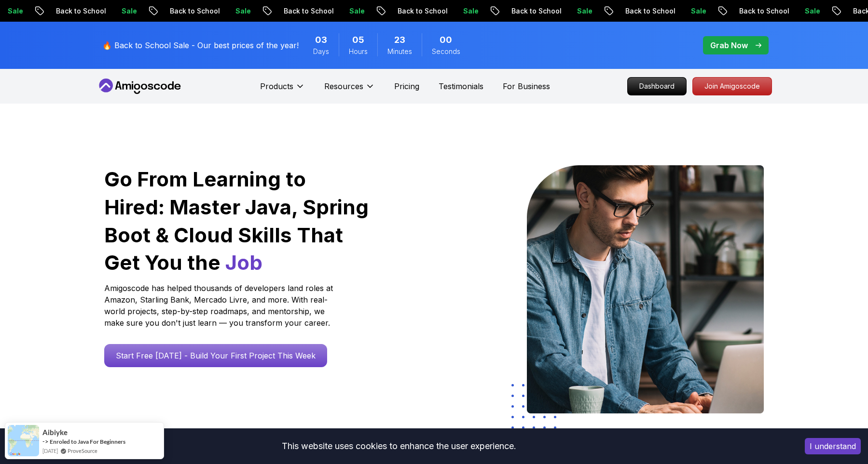 This screenshot has width=868, height=464. Describe the element at coordinates (406, 86) in the screenshot. I see `a: Pricing` at that location.